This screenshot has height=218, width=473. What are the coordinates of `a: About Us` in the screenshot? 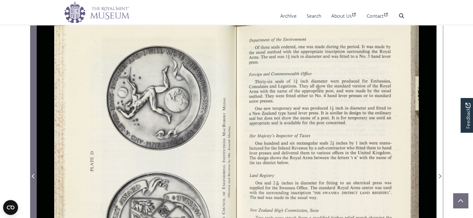 It's located at (344, 16).